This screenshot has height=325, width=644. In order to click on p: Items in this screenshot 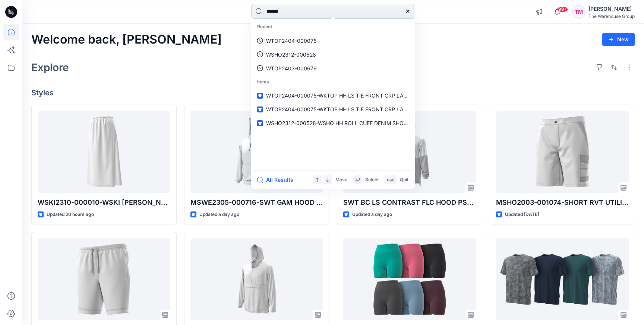, I will do `click(333, 82)`.